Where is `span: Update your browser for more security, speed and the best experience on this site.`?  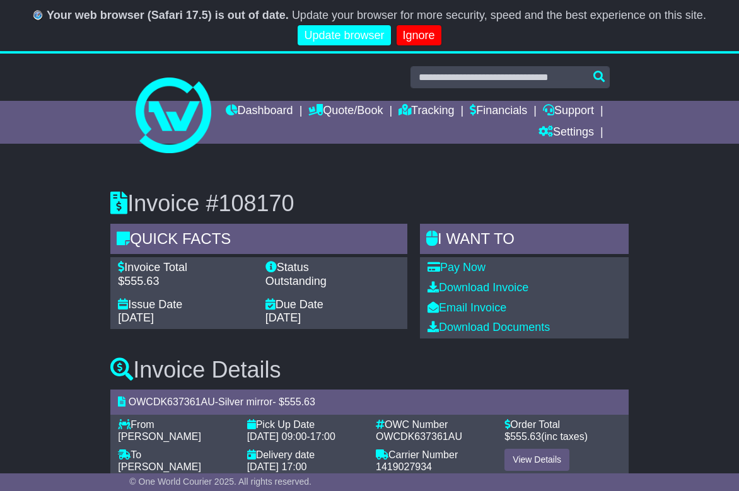
span: Update your browser for more security, speed and the best experience on this site. is located at coordinates (499, 15).